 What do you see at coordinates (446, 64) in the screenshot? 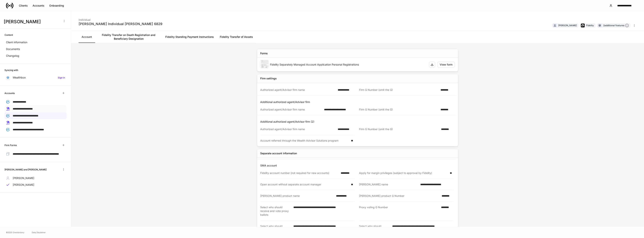
I see `div: View form` at bounding box center [446, 64].